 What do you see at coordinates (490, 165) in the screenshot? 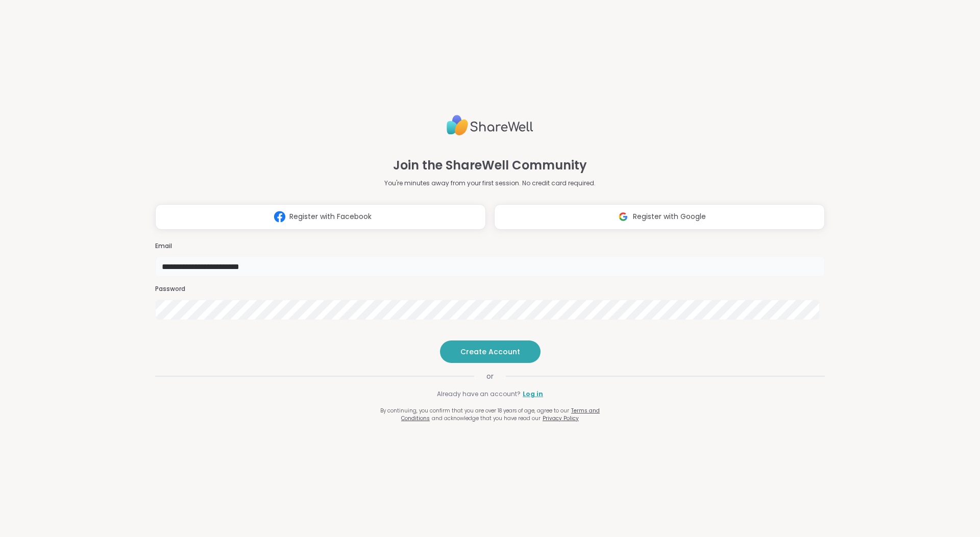
I see `h1: Join the ShareWell Community` at bounding box center [490, 165].